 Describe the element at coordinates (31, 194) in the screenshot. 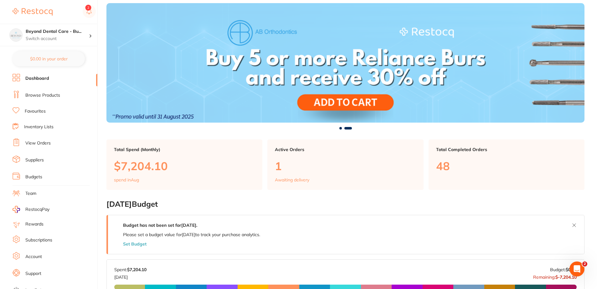

I see `a: Team` at that location.